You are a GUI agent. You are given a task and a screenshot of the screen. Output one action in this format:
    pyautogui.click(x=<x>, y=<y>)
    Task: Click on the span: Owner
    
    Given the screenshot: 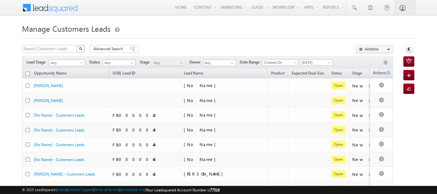 What is the action you would take?
    pyautogui.click(x=196, y=62)
    